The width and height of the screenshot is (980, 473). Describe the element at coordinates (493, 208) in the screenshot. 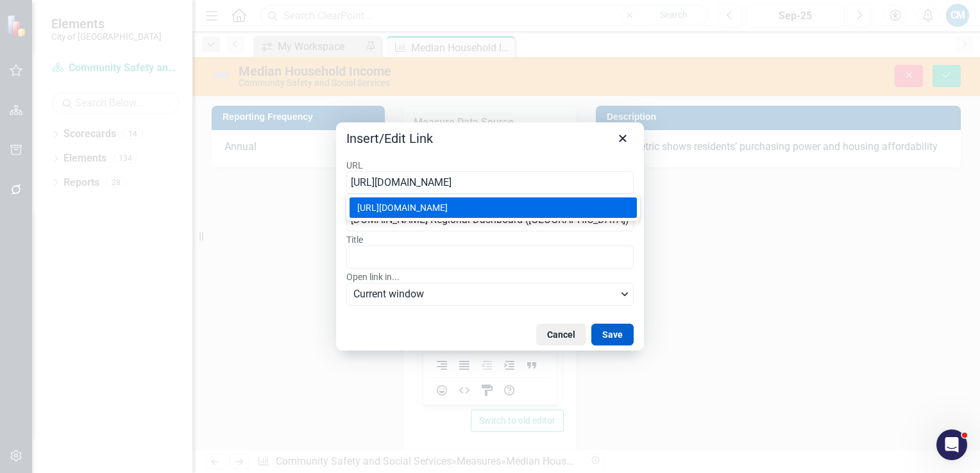

I see `div: https://regionaldashboard.alberta.ca/region/airdrie/median-family-income/#/?from=2018&to=2022` at that location.